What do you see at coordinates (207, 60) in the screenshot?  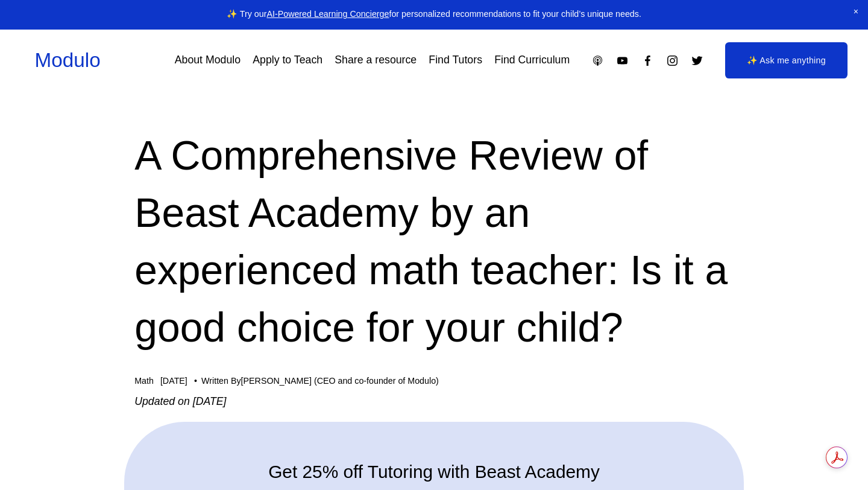 I see `a: About Modulo` at bounding box center [207, 60].